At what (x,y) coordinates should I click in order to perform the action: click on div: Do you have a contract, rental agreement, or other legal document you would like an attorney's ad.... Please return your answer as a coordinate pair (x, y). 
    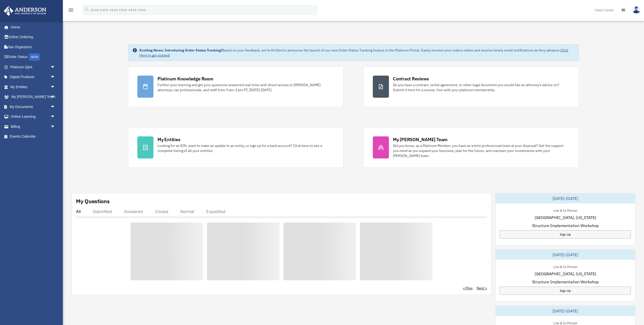
    Looking at the image, I should click on (481, 87).